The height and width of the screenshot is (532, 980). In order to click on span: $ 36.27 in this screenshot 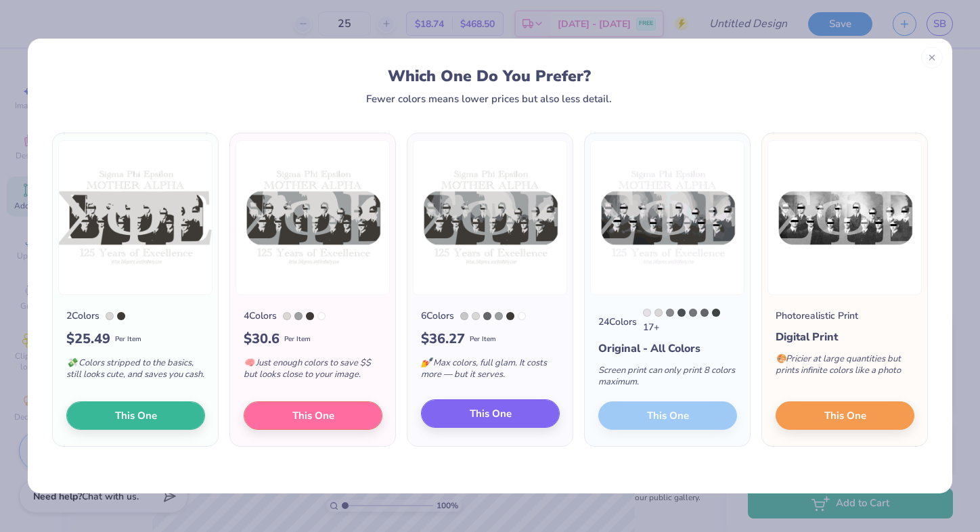, I will do `click(443, 339)`.